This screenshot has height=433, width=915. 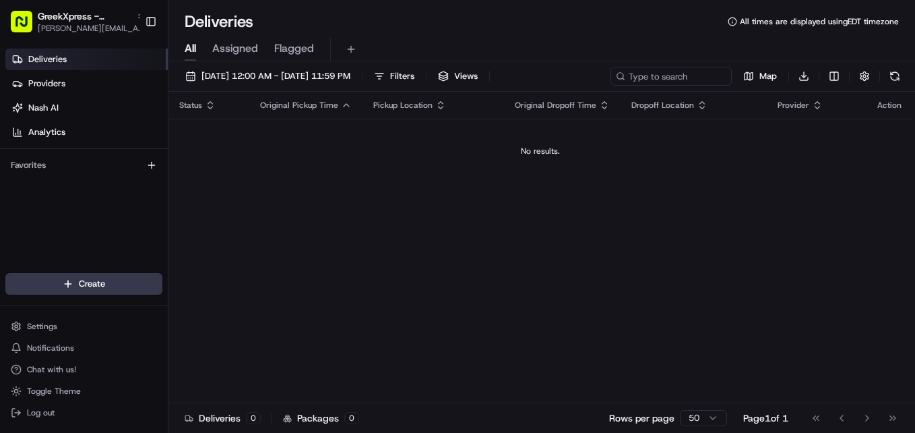 What do you see at coordinates (43, 108) in the screenshot?
I see `span: Nash AI` at bounding box center [43, 108].